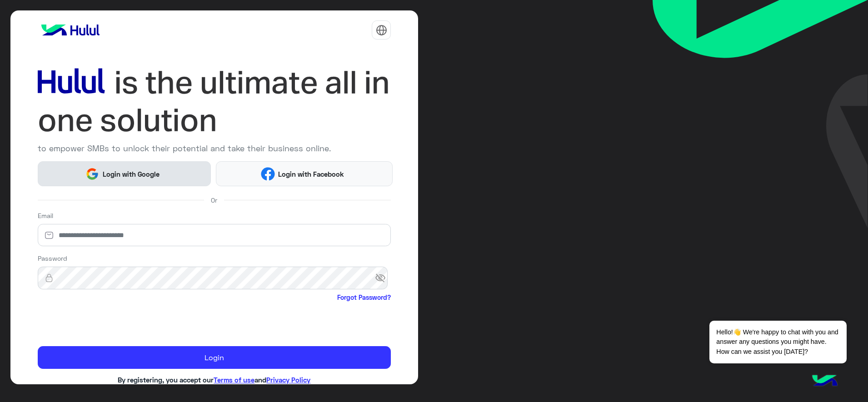 The image size is (868, 402). I want to click on p: to empower SMBs to unlock their potential and take their business online., so click(215, 148).